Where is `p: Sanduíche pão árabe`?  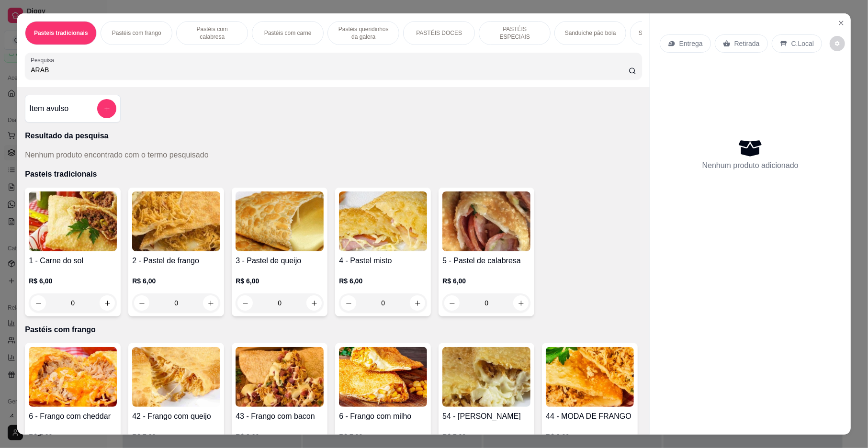 p: Sanduíche pão árabe is located at coordinates (666, 33).